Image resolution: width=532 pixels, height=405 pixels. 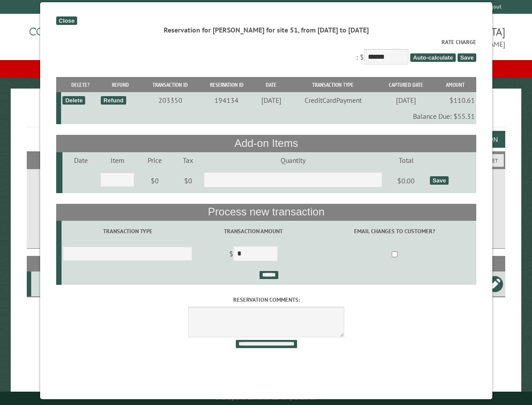 I want to click on td: Quantity, so click(x=293, y=160).